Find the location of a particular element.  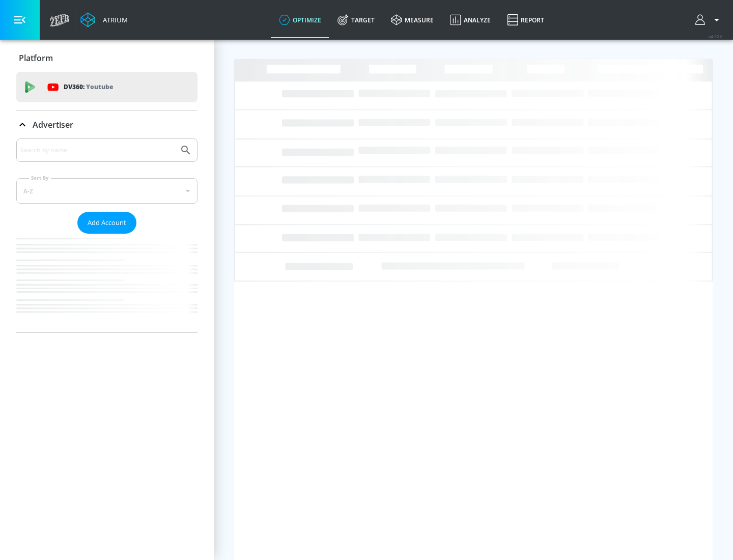

nav: list of Advertiser is located at coordinates (107, 283).